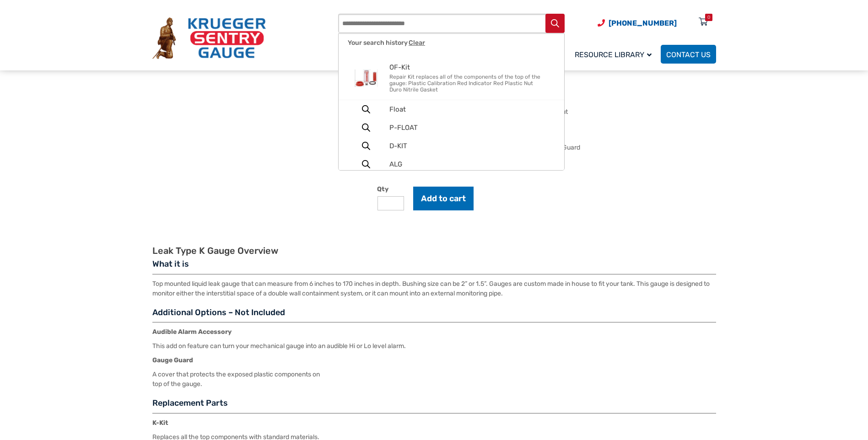  Describe the element at coordinates (434, 406) in the screenshot. I see `h3: Replacement Parts` at that location.